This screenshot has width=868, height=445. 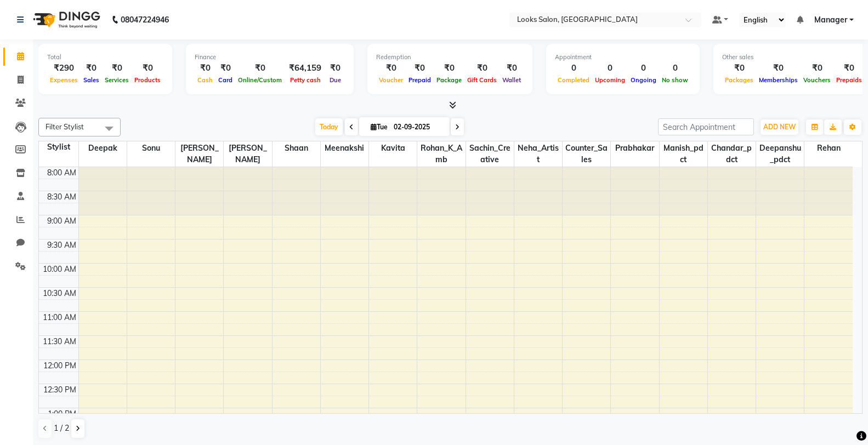 I want to click on span: Memberships, so click(x=778, y=80).